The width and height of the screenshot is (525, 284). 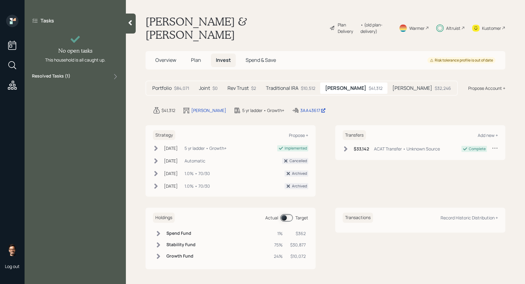 What do you see at coordinates (308, 88) in the screenshot?
I see `div: $10,512` at bounding box center [308, 88].